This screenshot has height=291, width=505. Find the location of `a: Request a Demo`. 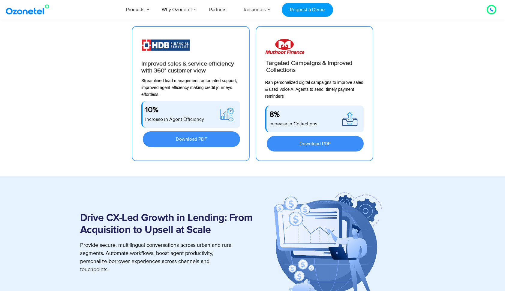

a: Request a Demo is located at coordinates (307, 10).